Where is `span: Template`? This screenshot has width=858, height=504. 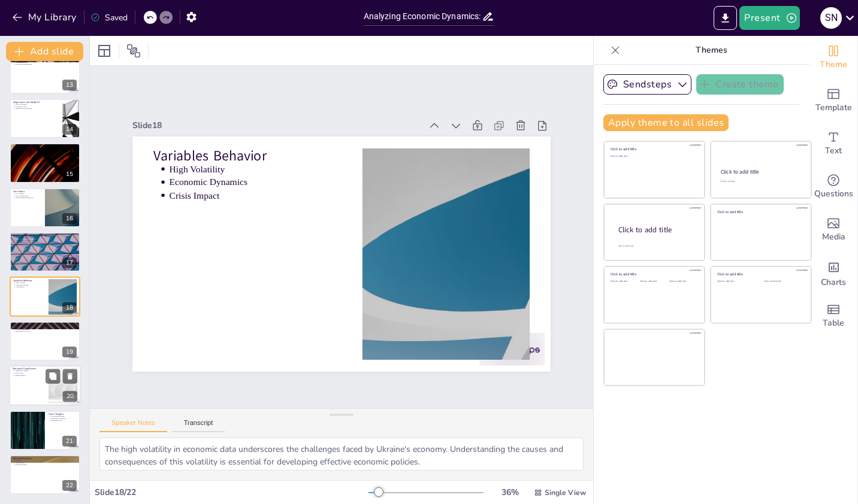
span: Template is located at coordinates (833, 108).